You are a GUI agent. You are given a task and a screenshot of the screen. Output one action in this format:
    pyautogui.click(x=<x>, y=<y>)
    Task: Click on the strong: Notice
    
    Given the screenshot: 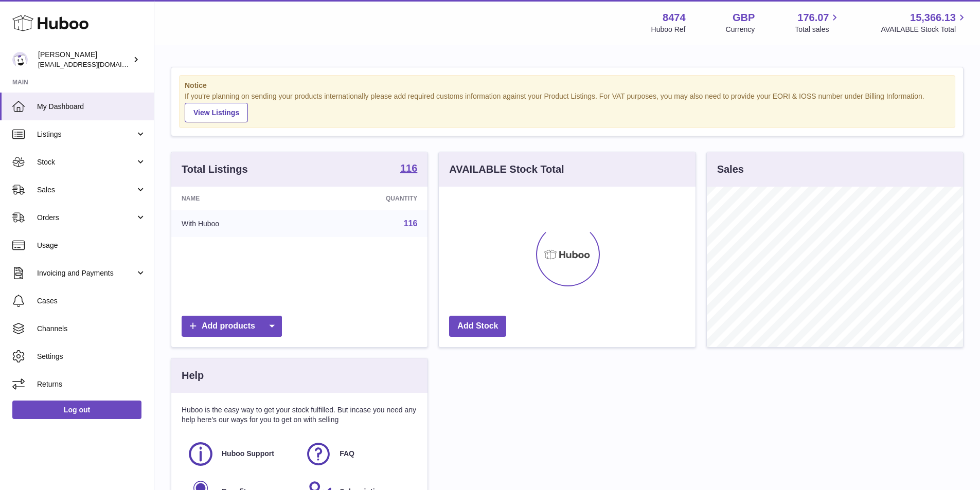 What is the action you would take?
    pyautogui.click(x=567, y=85)
    